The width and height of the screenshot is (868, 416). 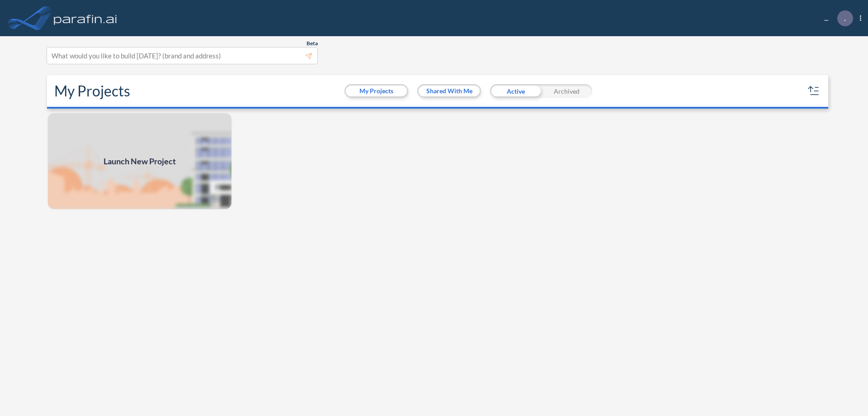 What do you see at coordinates (139, 161) in the screenshot?
I see `a: Launch New Project` at bounding box center [139, 161].